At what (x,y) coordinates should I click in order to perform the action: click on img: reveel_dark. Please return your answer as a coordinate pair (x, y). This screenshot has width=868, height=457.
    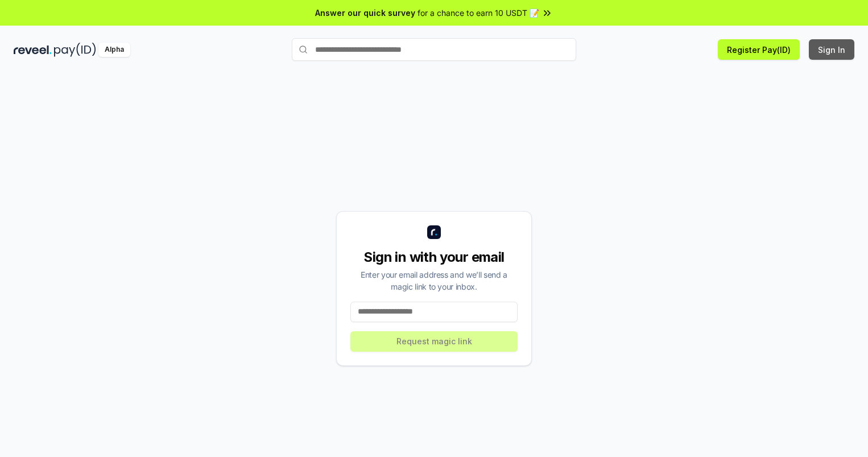
    Looking at the image, I should click on (33, 49).